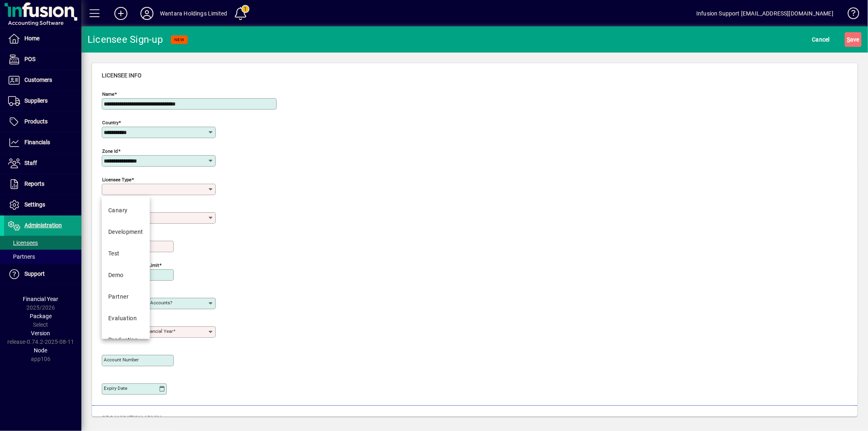 Image resolution: width=868 pixels, height=431 pixels. I want to click on span: Administration, so click(43, 225).